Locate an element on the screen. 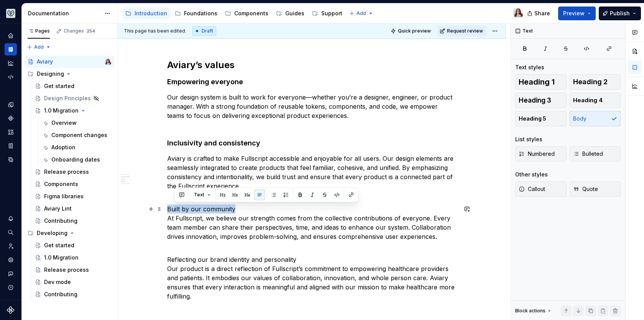 The width and height of the screenshot is (644, 320). button: Quote is located at coordinates (595, 189).